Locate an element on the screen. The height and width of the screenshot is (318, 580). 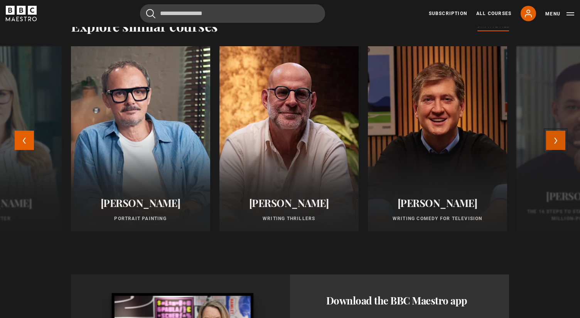
button: Submit the search query is located at coordinates (151, 13).